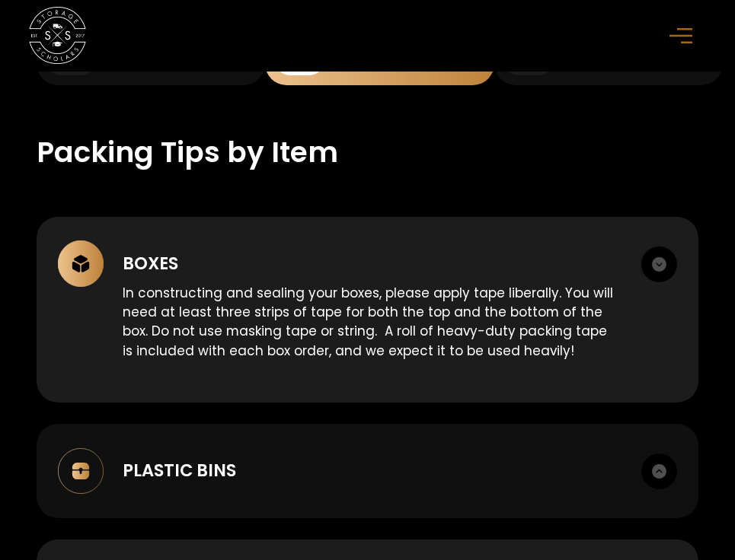 Image resolution: width=735 pixels, height=560 pixels. What do you see at coordinates (179, 471) in the screenshot?
I see `div: Plastic Bins` at bounding box center [179, 471].